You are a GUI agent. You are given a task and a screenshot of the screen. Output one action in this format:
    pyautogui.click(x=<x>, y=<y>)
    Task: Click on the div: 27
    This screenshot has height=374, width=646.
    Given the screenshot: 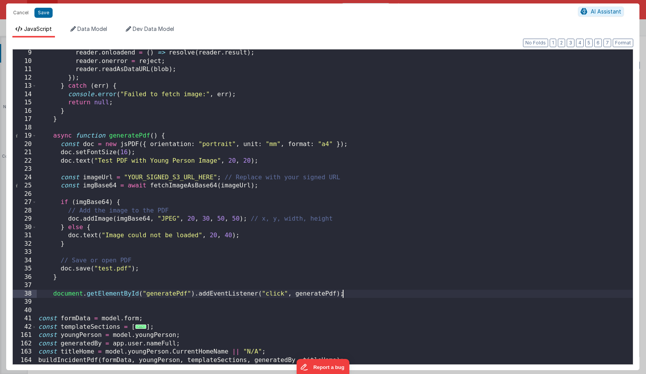 What is the action you would take?
    pyautogui.click(x=25, y=203)
    